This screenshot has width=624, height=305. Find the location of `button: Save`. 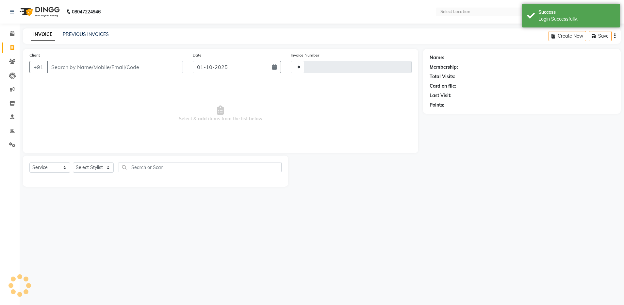

button: Save is located at coordinates (601, 36).